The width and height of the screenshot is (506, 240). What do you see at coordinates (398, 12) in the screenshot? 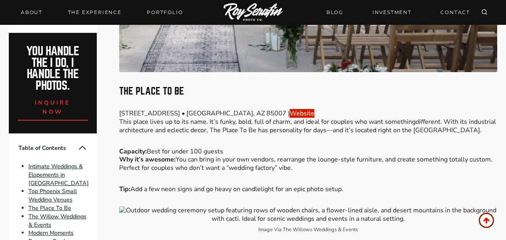
I see `nav: Secondary Navigation` at bounding box center [398, 12].